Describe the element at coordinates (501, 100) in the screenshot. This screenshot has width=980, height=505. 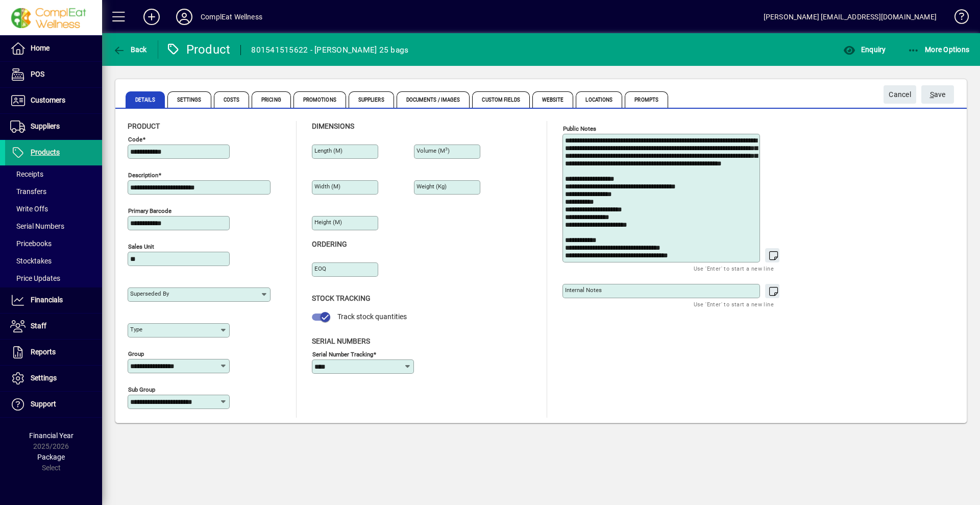
I see `span: Custom Fields` at that location.